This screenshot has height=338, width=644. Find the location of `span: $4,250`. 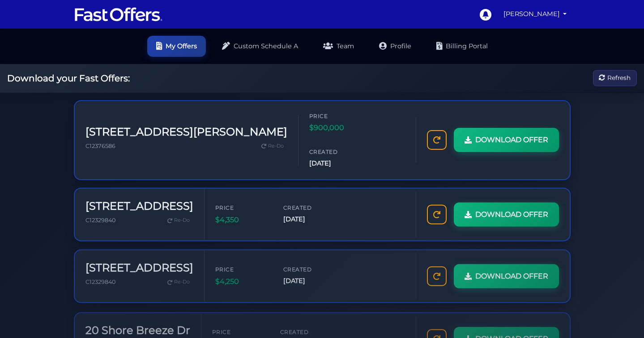

span: $4,250 is located at coordinates (242, 280).